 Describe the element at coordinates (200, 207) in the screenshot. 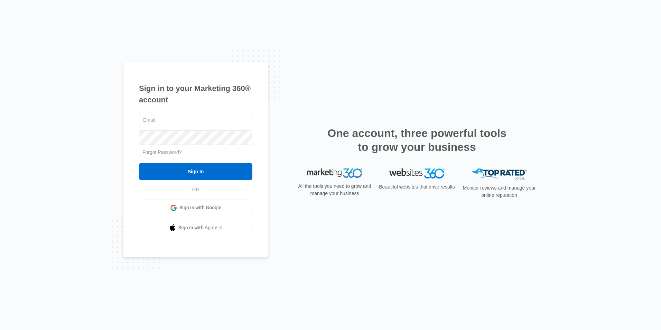

I see `span: Sign in with Google` at that location.